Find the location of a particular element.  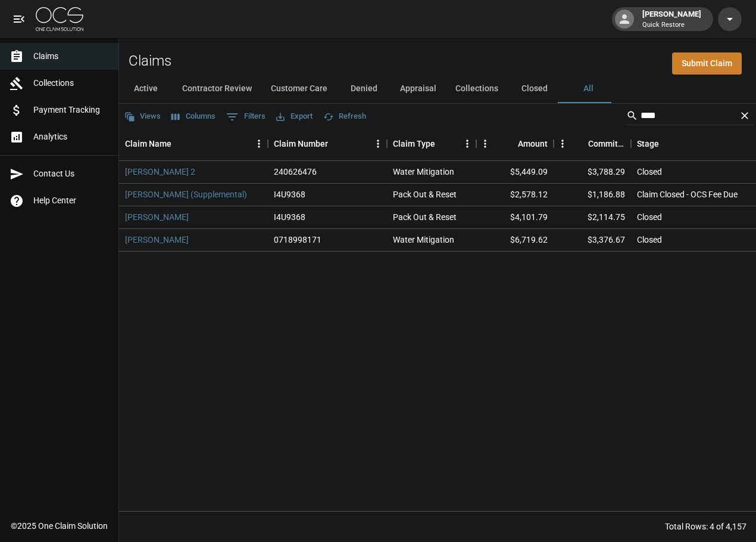

button: Show filters is located at coordinates (246, 117).